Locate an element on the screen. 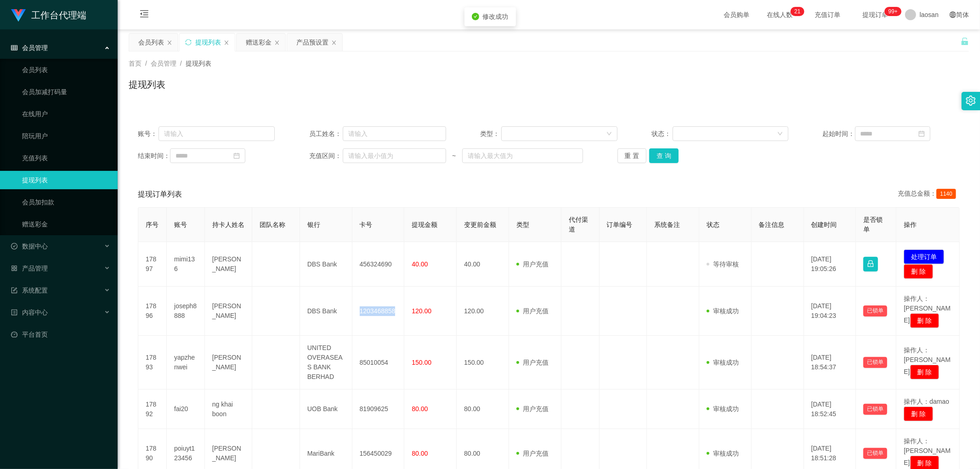 The image size is (980, 469). a: 提现列表 is located at coordinates (66, 180).